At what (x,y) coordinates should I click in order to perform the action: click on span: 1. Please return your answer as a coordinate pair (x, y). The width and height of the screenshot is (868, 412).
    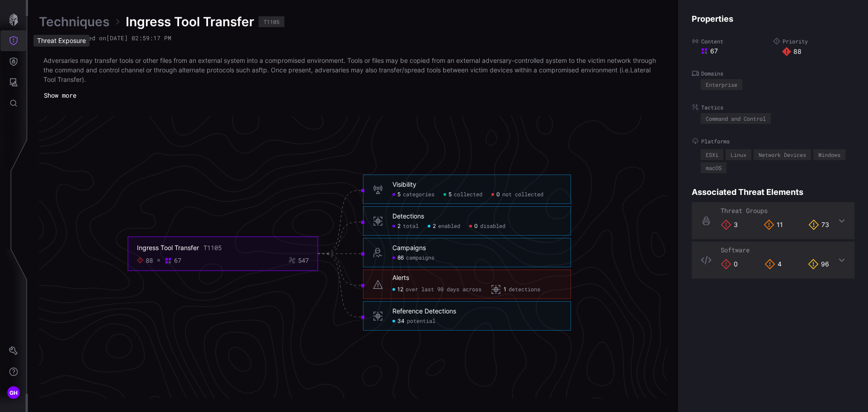
    Looking at the image, I should click on (505, 290).